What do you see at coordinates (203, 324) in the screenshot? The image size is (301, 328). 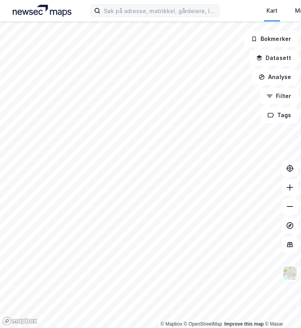 I see `a: OpenStreetMap` at bounding box center [203, 324].